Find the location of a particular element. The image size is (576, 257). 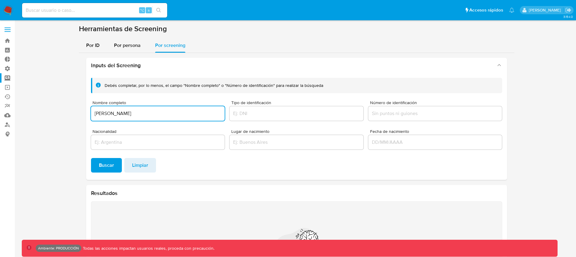

a: Salir is located at coordinates (568, 10).